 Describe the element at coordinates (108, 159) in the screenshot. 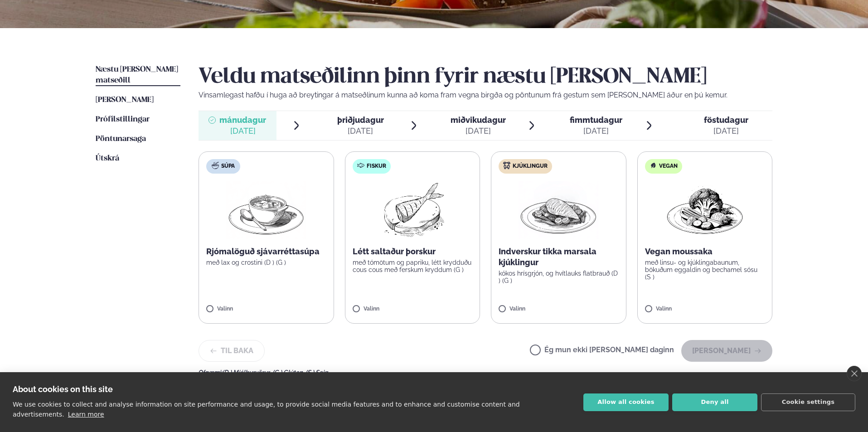

I see `span: Útskrá` at that location.